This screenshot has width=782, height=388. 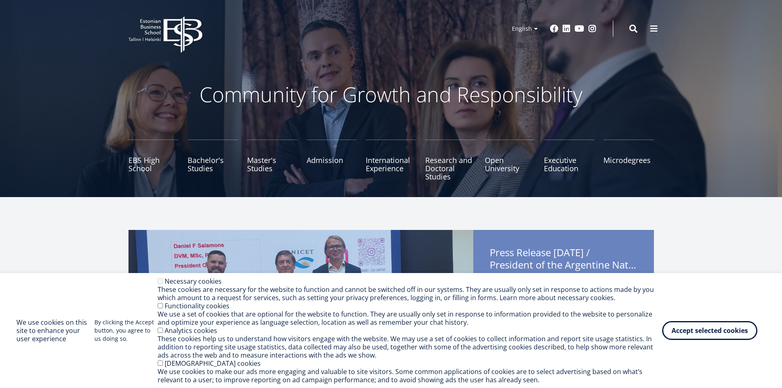 I want to click on div: These cookies help us to understand how visitors engage with the website. We may use a set of coo..., so click(x=410, y=347).